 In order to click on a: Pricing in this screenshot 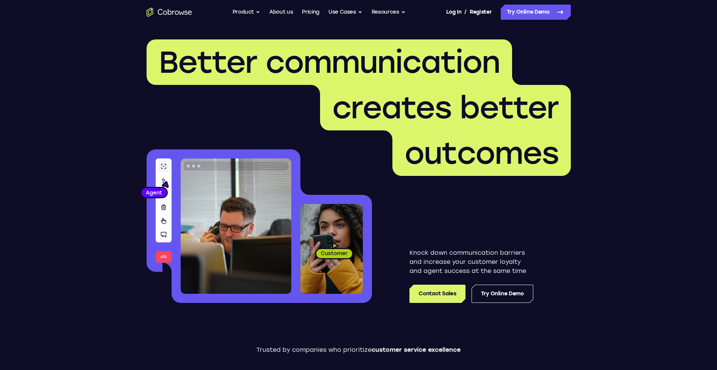, I will do `click(310, 12)`.